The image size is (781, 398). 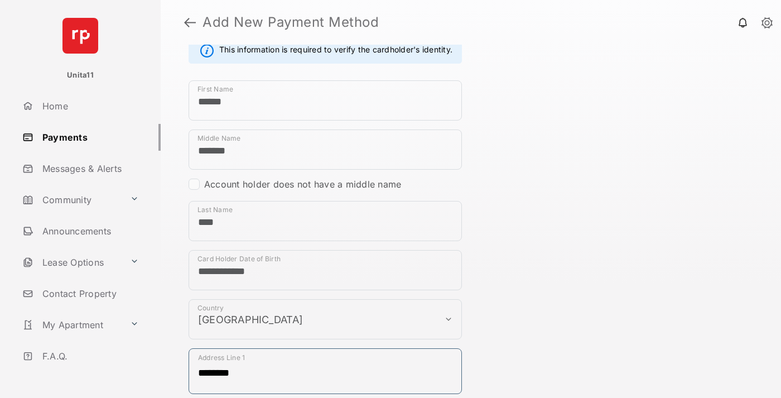 I want to click on label: Account holder does not have a middle name, so click(x=302, y=184).